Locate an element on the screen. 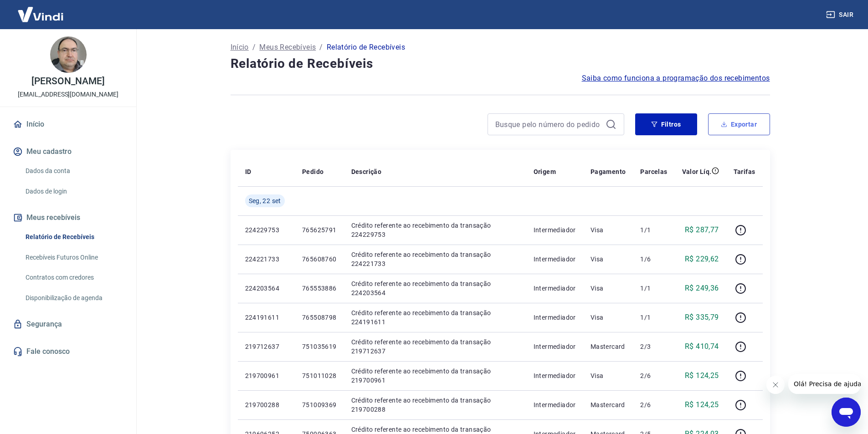  p: 219700961 is located at coordinates (266, 376).